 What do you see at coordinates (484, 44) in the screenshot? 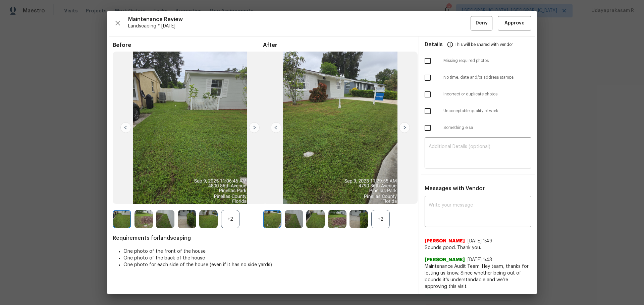
I see `span: This will be shared with vendor` at bounding box center [484, 44].